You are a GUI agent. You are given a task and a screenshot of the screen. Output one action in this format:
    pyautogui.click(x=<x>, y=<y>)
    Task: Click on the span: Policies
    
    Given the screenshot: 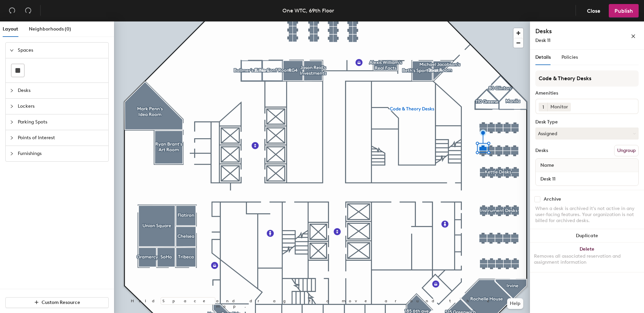 What is the action you would take?
    pyautogui.click(x=569, y=57)
    